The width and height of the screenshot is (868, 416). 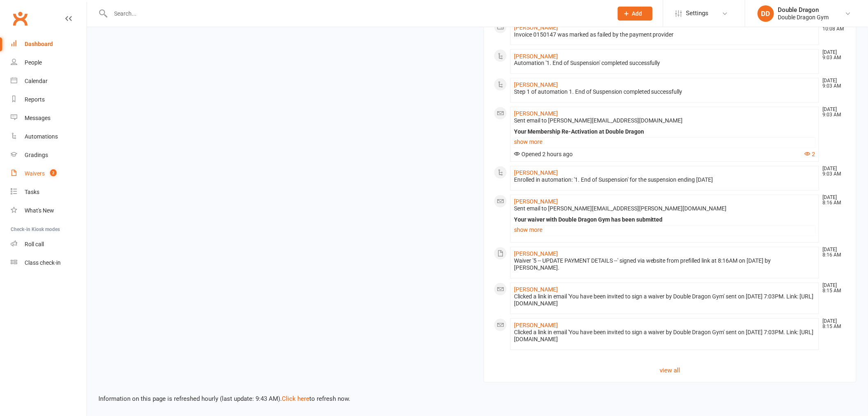 What do you see at coordinates (698, 13) in the screenshot?
I see `span: Settings` at bounding box center [698, 13].